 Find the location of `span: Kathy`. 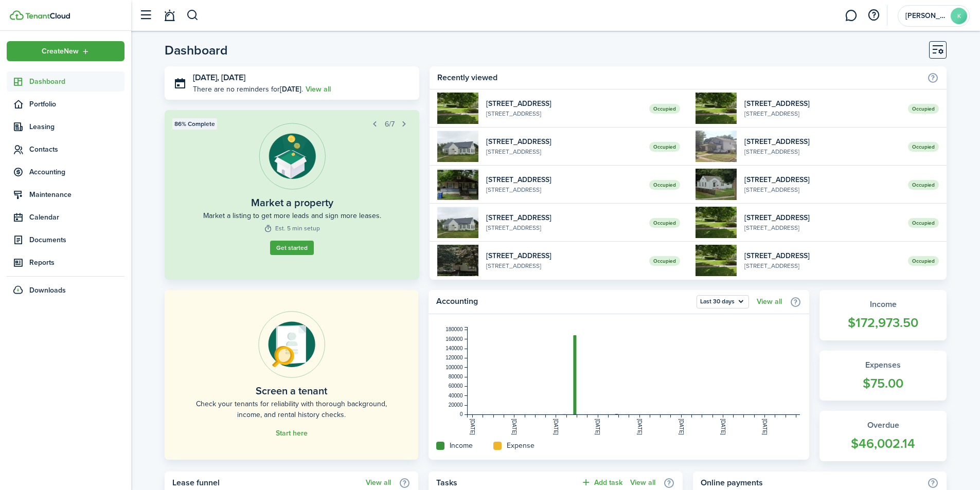

span: Kathy is located at coordinates (926, 16).